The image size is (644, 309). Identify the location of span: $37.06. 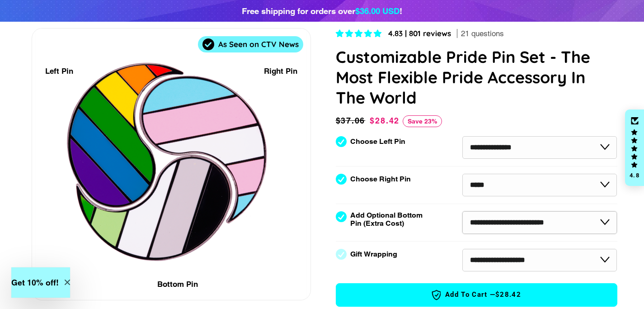
(352, 121).